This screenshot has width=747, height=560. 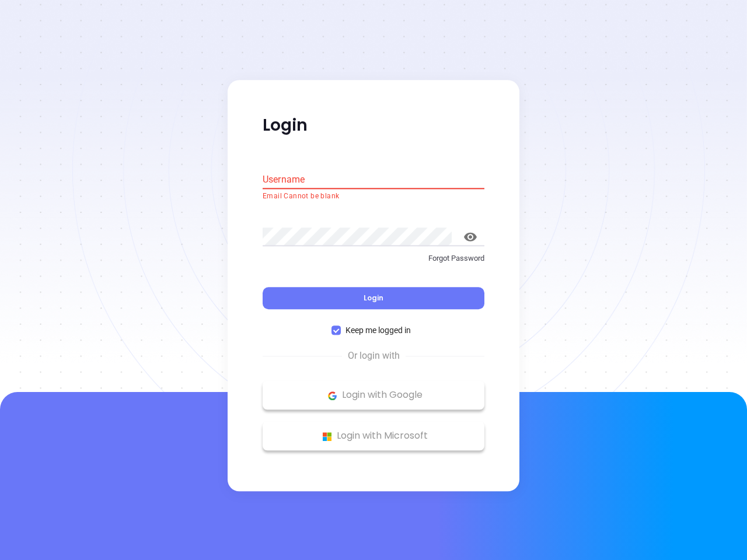 What do you see at coordinates (378, 331) in the screenshot?
I see `span: Keep me logged in` at bounding box center [378, 331].